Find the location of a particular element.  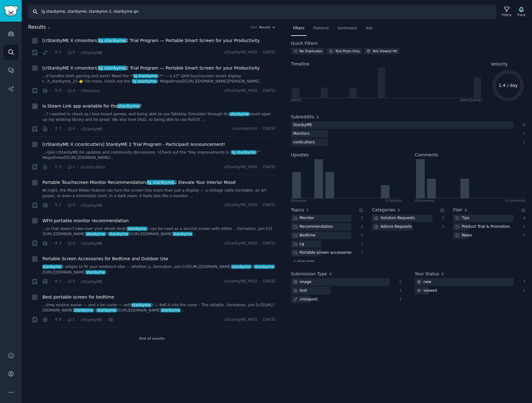

span: 7 is located at coordinates (307, 210).